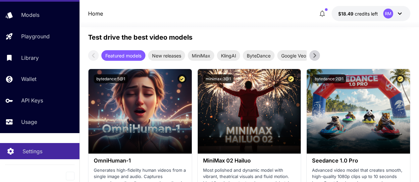 The image size is (419, 182). I want to click on span: Featured models, so click(123, 56).